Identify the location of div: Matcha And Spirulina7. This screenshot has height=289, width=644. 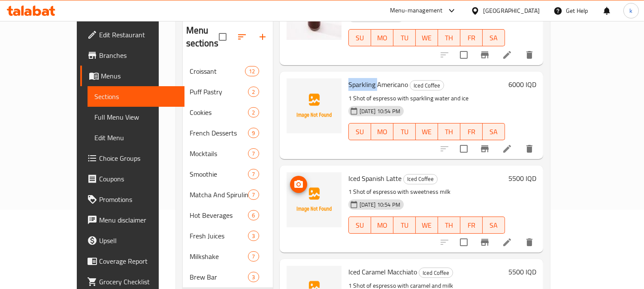
(228, 195).